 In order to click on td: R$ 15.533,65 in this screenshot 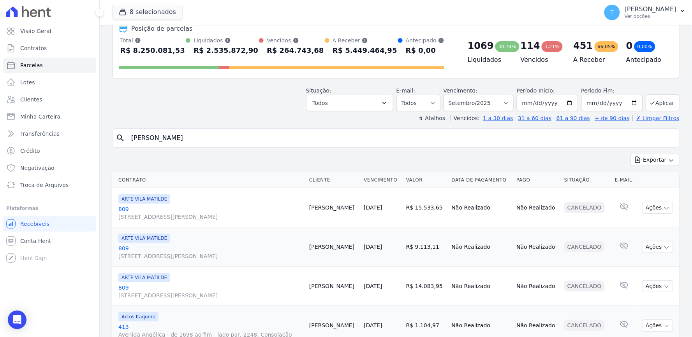, I will do `click(425, 208)`.